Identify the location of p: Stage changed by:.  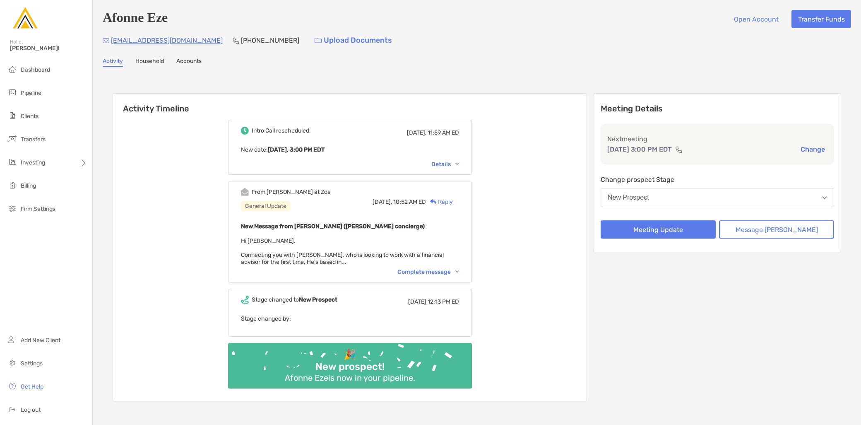
(350, 318).